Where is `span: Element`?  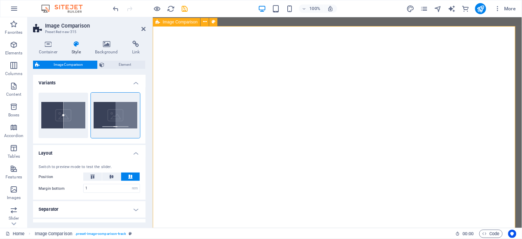
span: Element is located at coordinates (125, 65).